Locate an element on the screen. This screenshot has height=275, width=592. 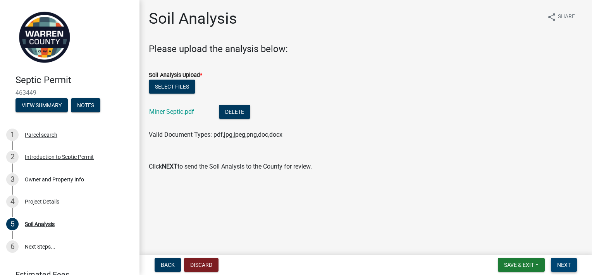
div: 5 is located at coordinates (12, 224).